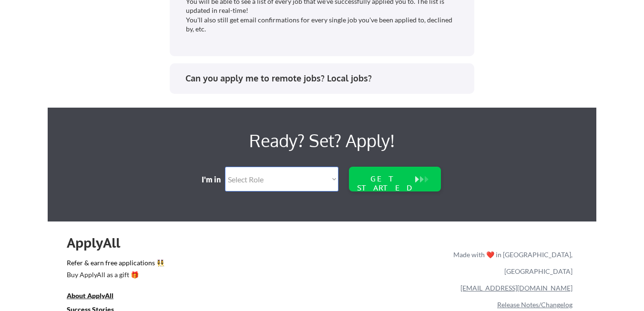  I want to click on a: About ApplyAll, so click(97, 296).